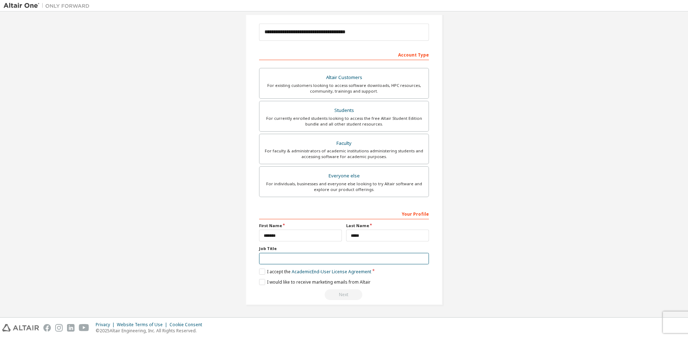 This screenshot has height=338, width=688. Describe the element at coordinates (151, 331) in the screenshot. I see `p: © 2025 Altair Engineering, Inc. All Rights Reserved.` at that location.